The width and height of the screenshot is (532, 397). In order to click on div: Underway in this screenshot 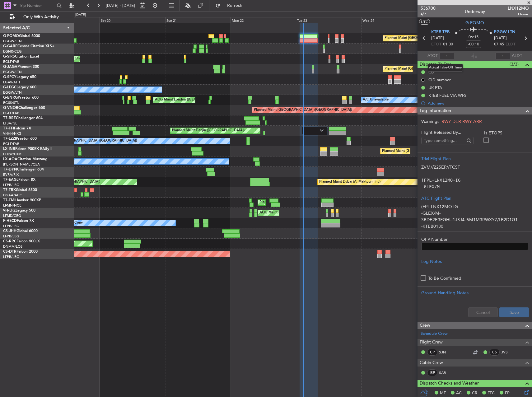, I will do `click(475, 11)`.